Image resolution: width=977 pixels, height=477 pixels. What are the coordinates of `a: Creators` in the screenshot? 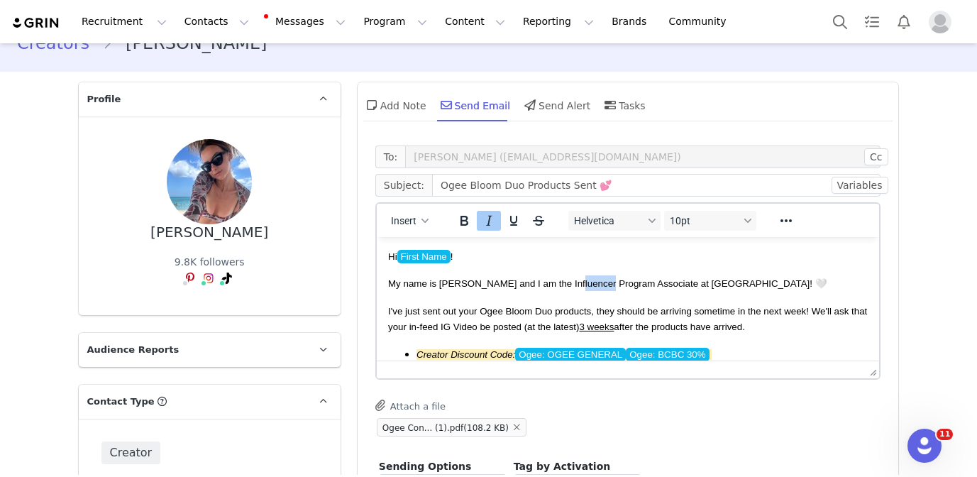 It's located at (60, 43).